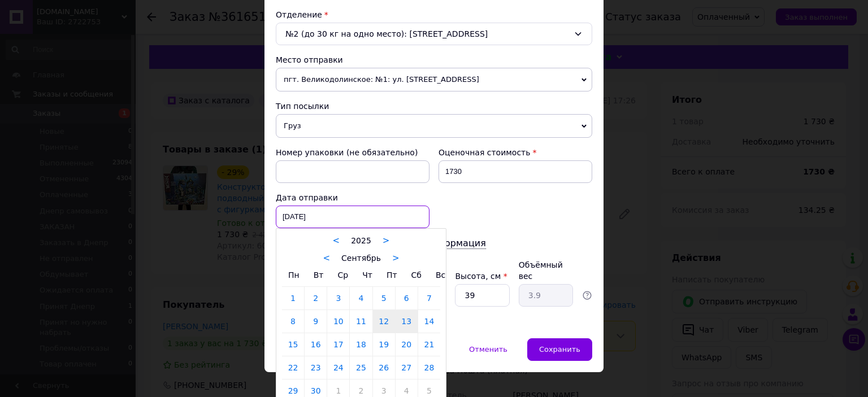 The height and width of the screenshot is (397, 868). Describe the element at coordinates (294, 275) in the screenshot. I see `span: Пн` at that location.